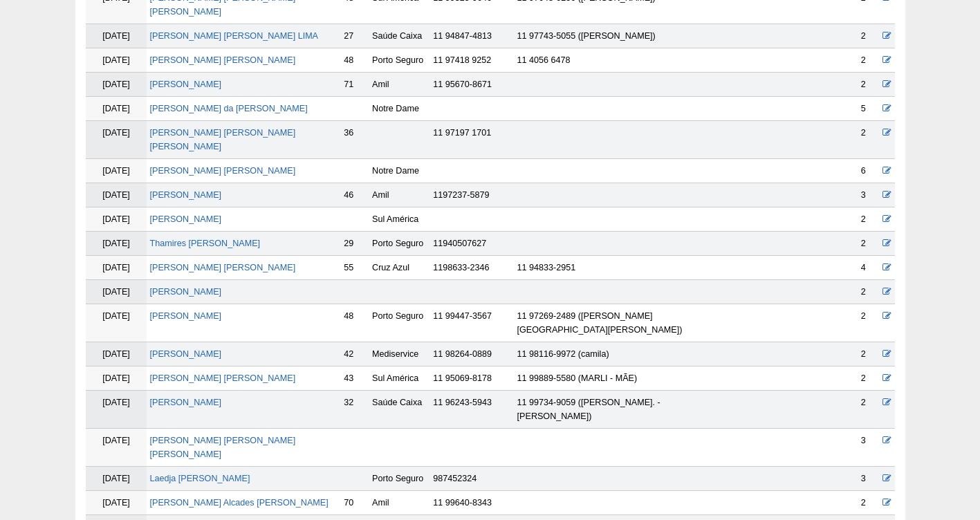 Image resolution: width=980 pixels, height=520 pixels. Describe the element at coordinates (615, 268) in the screenshot. I see `td: 11 94833-2951` at that location.